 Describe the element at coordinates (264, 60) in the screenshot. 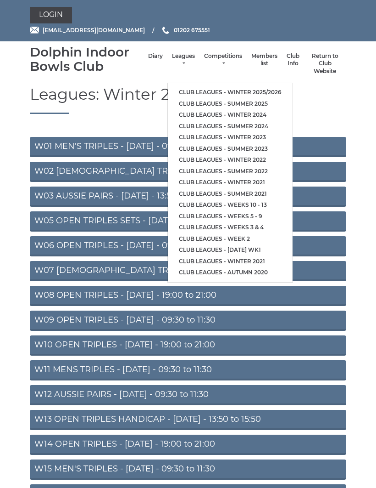

I see `a: Members list` at that location.